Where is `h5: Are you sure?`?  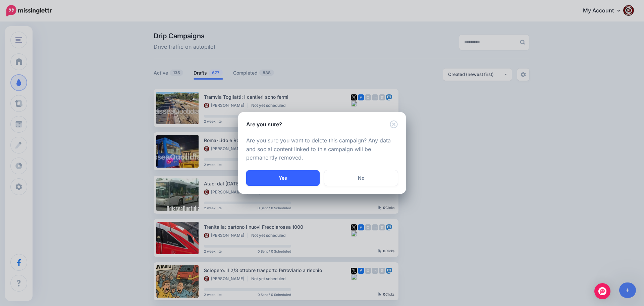 h5: Are you sure? is located at coordinates (264, 124).